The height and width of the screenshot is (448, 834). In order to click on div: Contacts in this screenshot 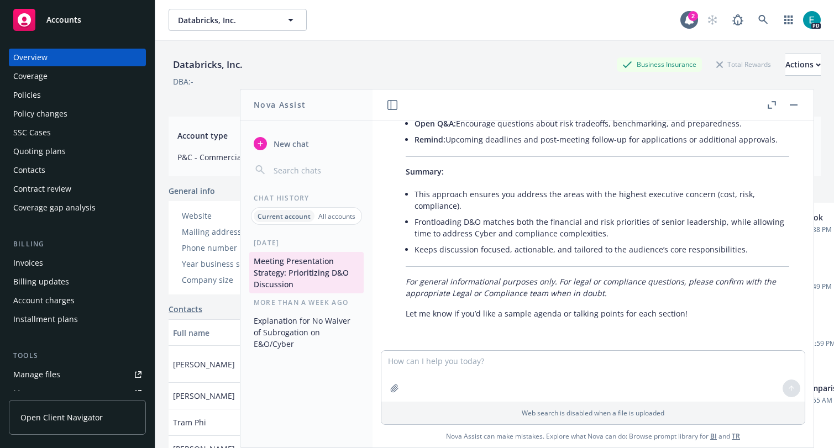, I will do `click(29, 170)`.